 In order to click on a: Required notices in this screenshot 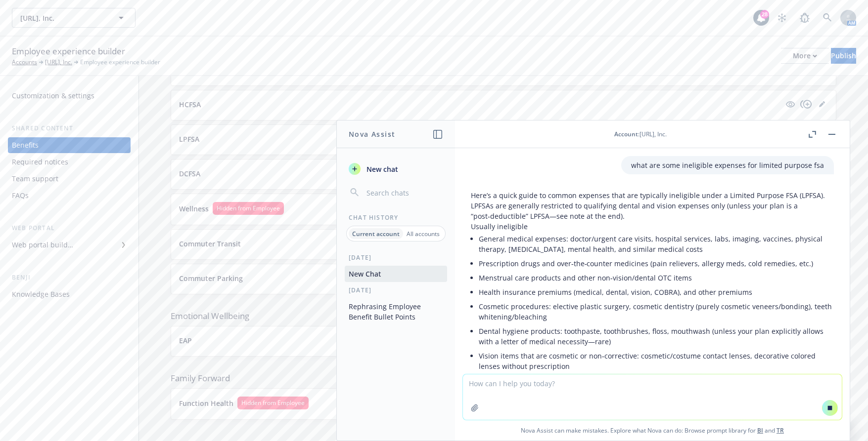, I will do `click(69, 162)`.